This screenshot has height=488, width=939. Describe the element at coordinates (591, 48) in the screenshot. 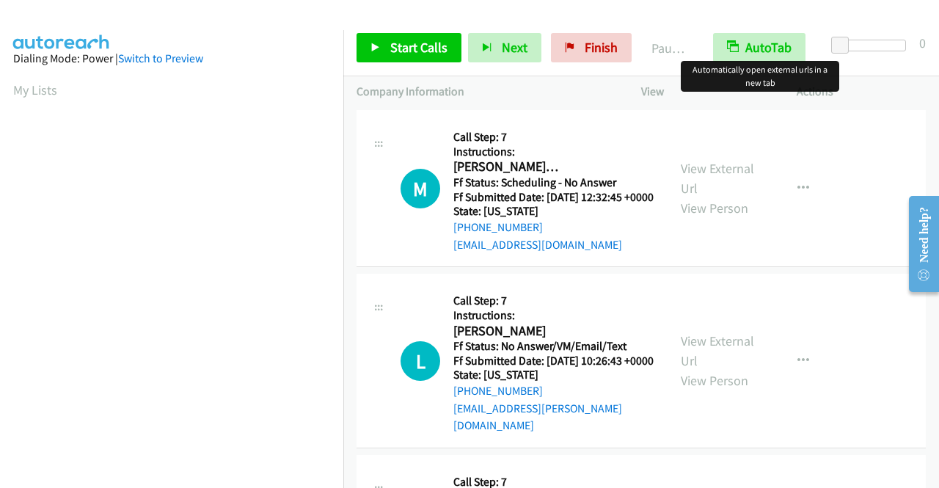

I see `a: Finish` at that location.